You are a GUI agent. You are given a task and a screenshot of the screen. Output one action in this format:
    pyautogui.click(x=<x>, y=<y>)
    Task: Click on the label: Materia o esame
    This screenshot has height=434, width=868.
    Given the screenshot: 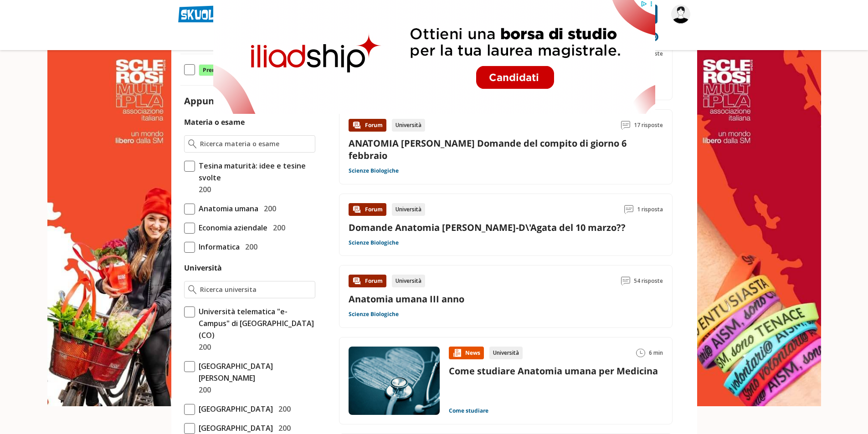 What is the action you would take?
    pyautogui.click(x=214, y=122)
    